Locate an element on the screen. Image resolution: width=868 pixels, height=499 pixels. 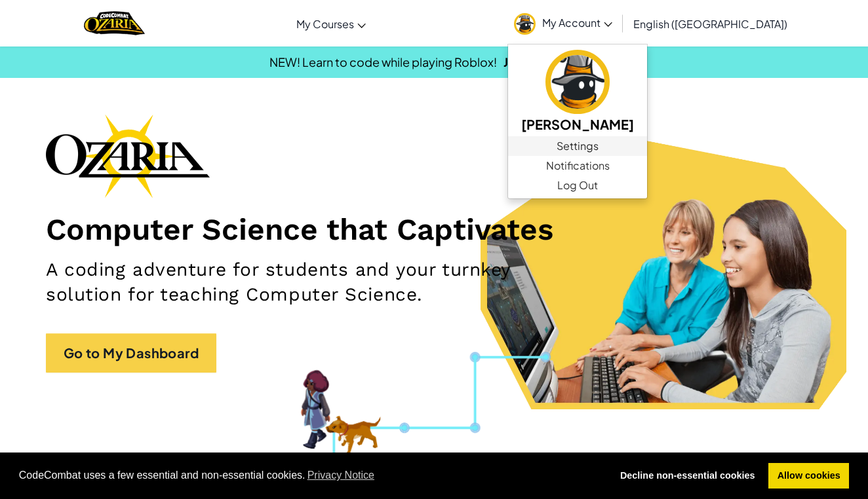
a: My Account is located at coordinates (563, 23).